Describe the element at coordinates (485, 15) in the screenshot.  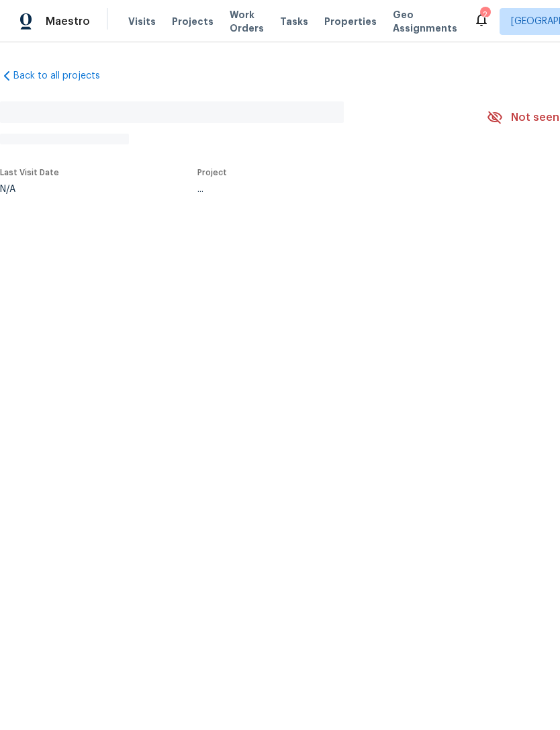
I see `div: 2` at that location.